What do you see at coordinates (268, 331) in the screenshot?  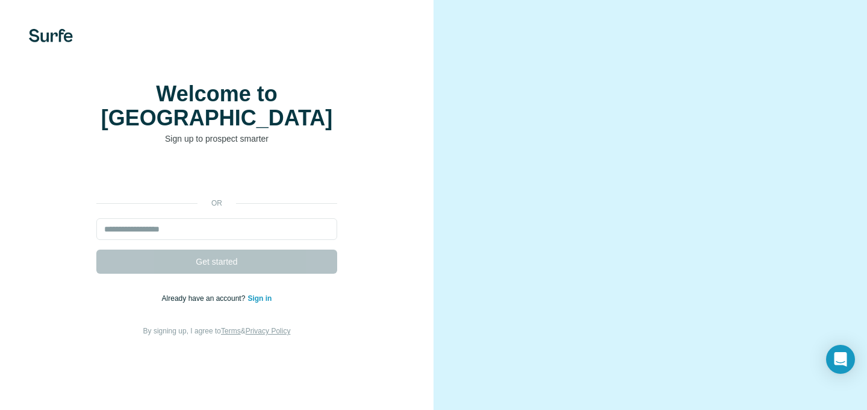 I see `a: Privacy Policy` at bounding box center [268, 331].